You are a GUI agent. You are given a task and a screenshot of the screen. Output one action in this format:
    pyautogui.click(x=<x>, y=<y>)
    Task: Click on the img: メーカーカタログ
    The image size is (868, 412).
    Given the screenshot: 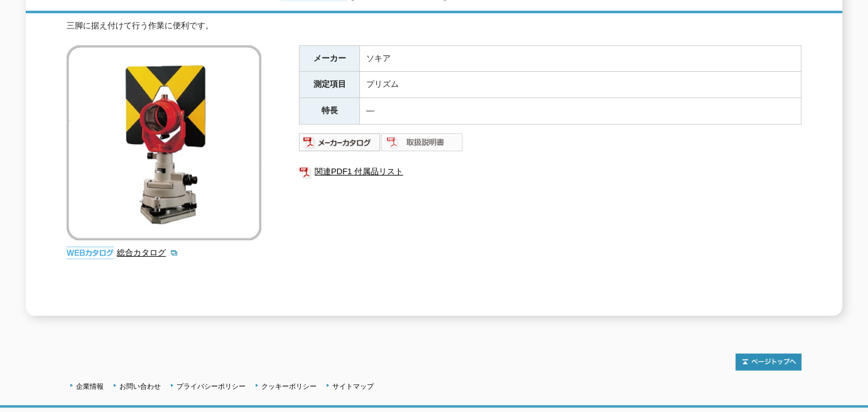 What is the action you would take?
    pyautogui.click(x=340, y=142)
    